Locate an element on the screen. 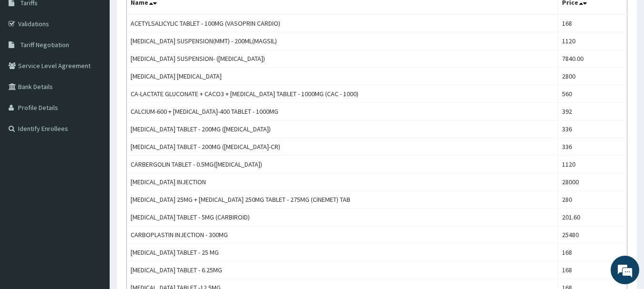  img: d_794563401_company_1708531726252_794563401 is located at coordinates (28, 60).